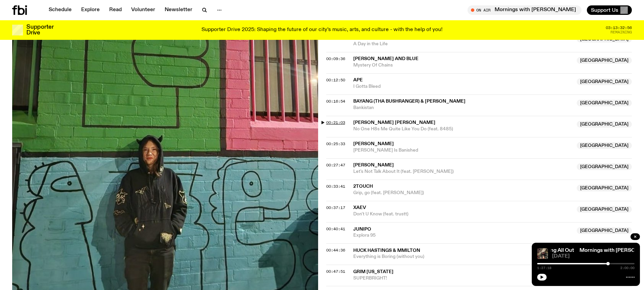  Describe the element at coordinates (335, 80) in the screenshot. I see `span: 00:12:50` at that location.